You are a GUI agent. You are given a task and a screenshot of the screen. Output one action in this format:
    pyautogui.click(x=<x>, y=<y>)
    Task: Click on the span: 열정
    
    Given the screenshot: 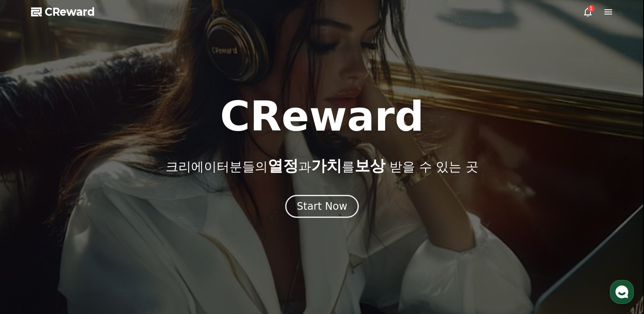 What is the action you would take?
    pyautogui.click(x=283, y=166)
    